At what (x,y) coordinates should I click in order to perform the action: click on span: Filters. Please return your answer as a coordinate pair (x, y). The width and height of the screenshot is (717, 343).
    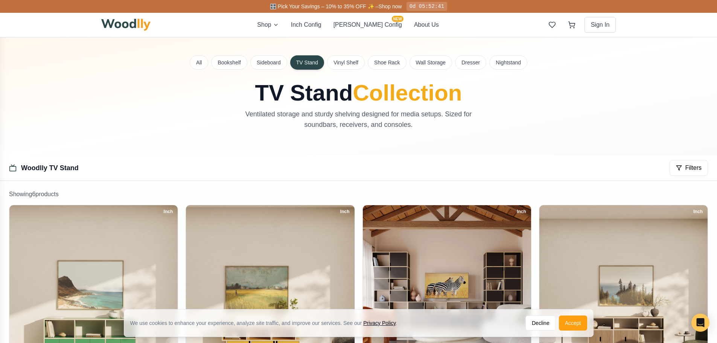
    Looking at the image, I should click on (693, 168).